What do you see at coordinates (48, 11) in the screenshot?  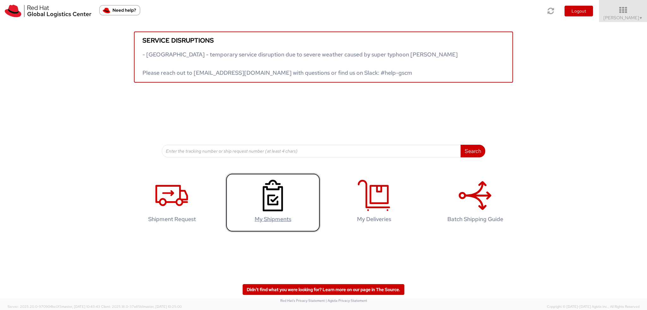 I see `img: rh-logistics-00dfa346123c4ec078e1.svg` at bounding box center [48, 11].